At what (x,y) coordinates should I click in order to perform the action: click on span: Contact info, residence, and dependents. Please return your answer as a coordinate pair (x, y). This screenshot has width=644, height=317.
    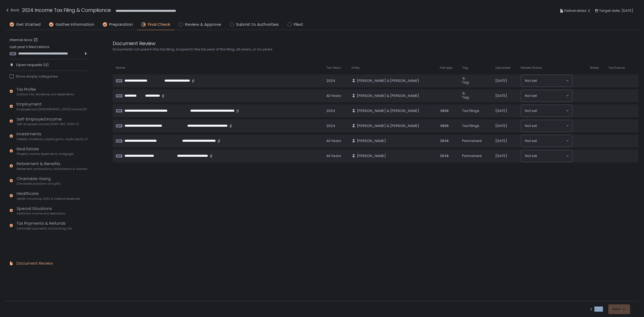
    Looking at the image, I should click on (46, 94).